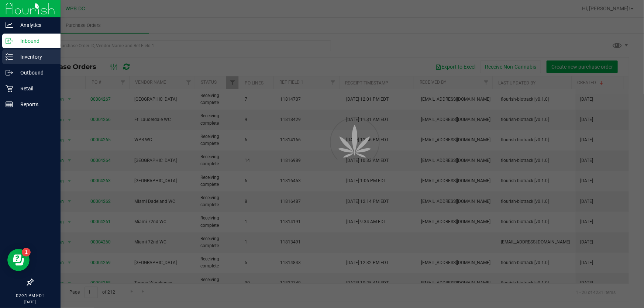  What do you see at coordinates (35, 25) in the screenshot?
I see `p: Analytics` at bounding box center [35, 25].